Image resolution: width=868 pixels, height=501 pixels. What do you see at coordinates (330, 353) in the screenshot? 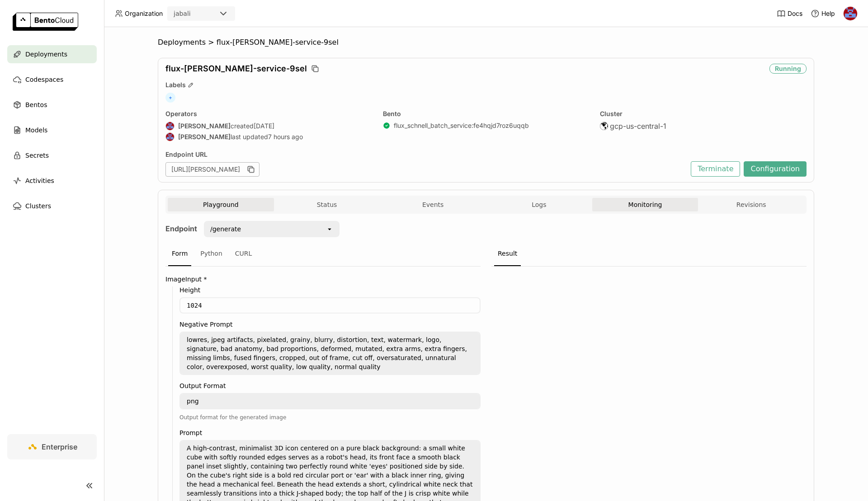
I see `textarea: lowres, jpeg artifacts, pixelated, grainy, blurry, distortion, text, watermark, logo, signature, ...` at bounding box center [330, 353].